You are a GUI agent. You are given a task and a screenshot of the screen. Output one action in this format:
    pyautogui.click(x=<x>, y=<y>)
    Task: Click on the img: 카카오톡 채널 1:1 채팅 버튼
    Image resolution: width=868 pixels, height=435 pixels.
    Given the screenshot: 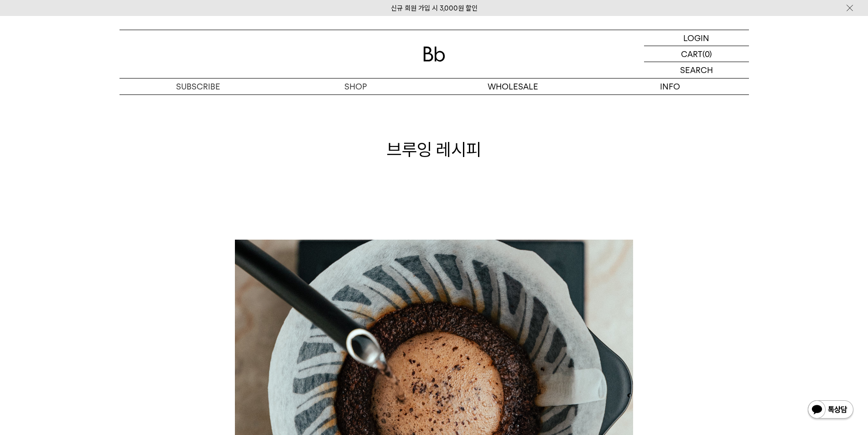 What is the action you would take?
    pyautogui.click(x=831, y=410)
    